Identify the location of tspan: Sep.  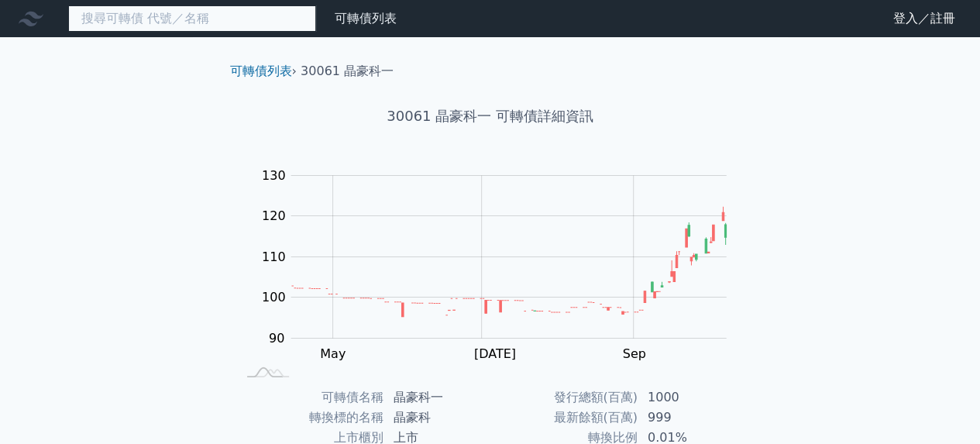
(634, 353).